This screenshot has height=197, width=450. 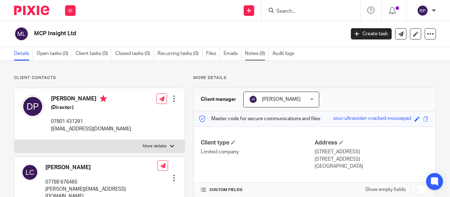 I want to click on i: Primary, so click(x=103, y=98).